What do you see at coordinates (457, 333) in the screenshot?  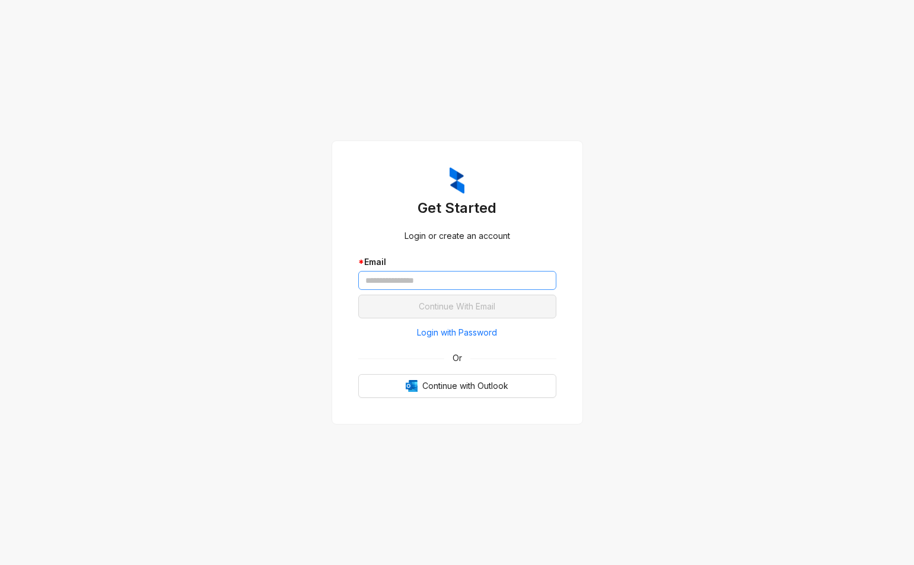 I see `span: Login with Password` at bounding box center [457, 333].